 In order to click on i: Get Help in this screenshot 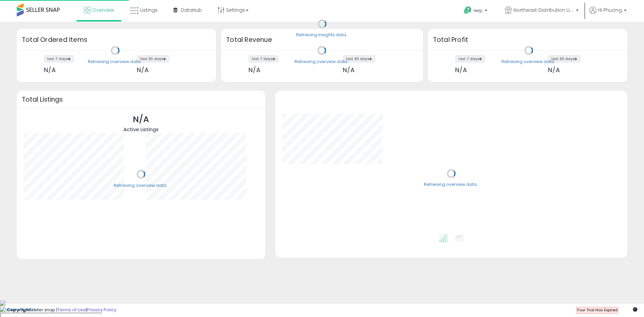, I will do `click(468, 10)`.